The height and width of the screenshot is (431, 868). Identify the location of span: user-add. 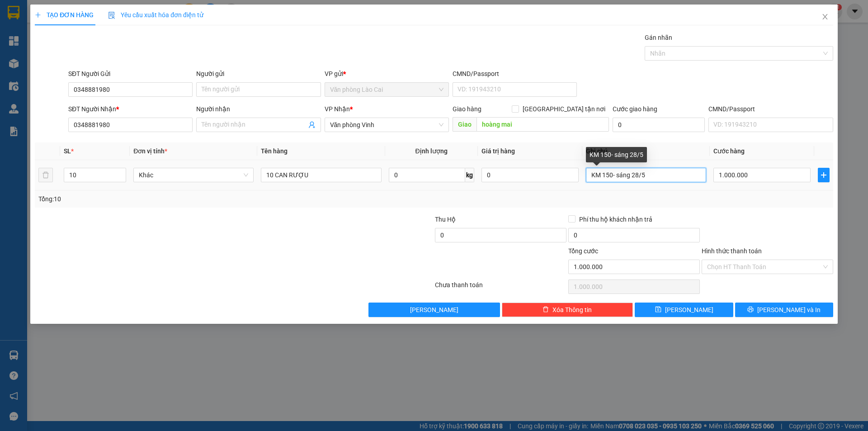
(312, 125).